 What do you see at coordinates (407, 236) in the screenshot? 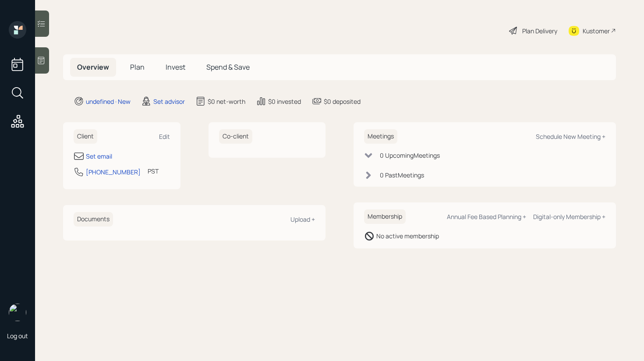
I see `div: No active membership` at bounding box center [407, 236].